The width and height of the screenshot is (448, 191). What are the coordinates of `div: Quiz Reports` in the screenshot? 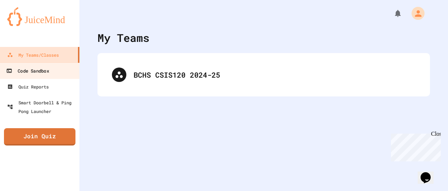 It's located at (28, 87).